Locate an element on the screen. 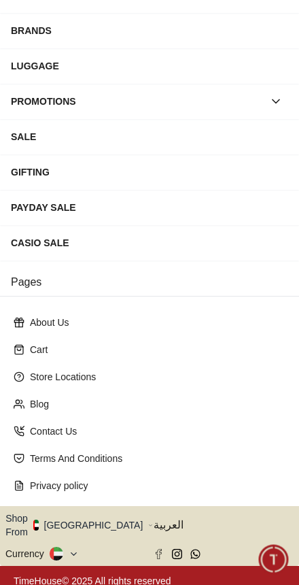 The width and height of the screenshot is (299, 585). div: SALE is located at coordinates (150, 137).